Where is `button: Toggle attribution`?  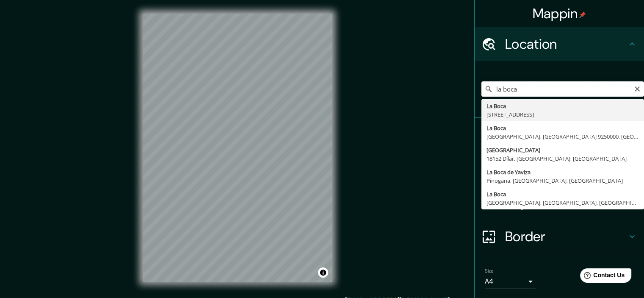
button: Toggle attribution is located at coordinates (323, 273).